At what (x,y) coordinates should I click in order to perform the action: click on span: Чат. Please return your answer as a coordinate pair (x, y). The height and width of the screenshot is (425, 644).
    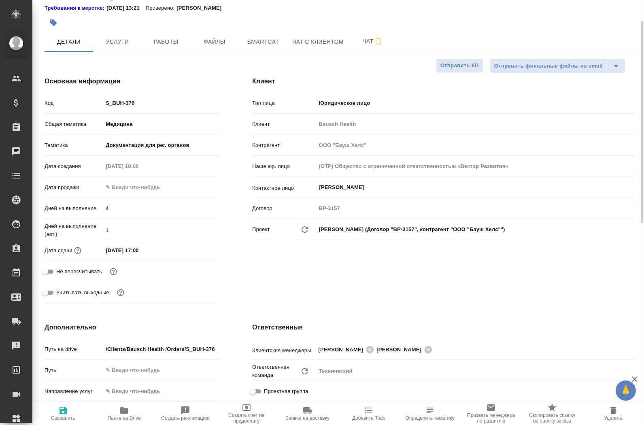
    Looking at the image, I should click on (373, 41).